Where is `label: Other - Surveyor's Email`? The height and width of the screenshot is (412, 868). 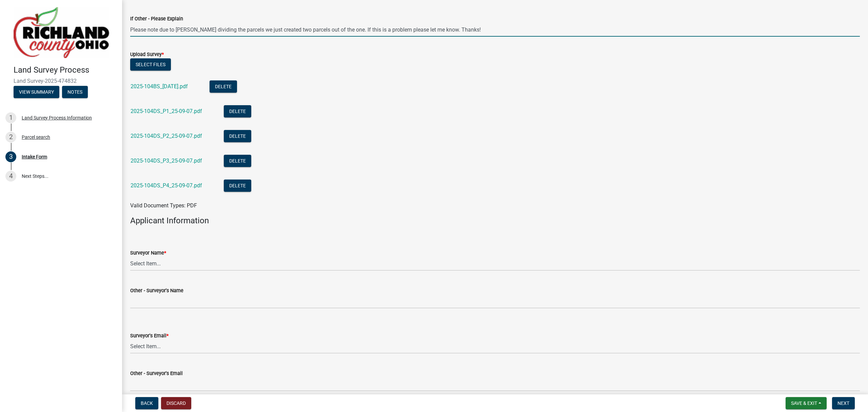
label: Other - Surveyor's Email is located at coordinates (156, 373).